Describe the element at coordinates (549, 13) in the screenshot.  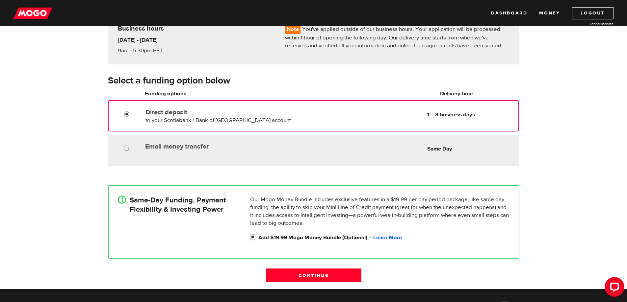
I see `a: Money` at that location.